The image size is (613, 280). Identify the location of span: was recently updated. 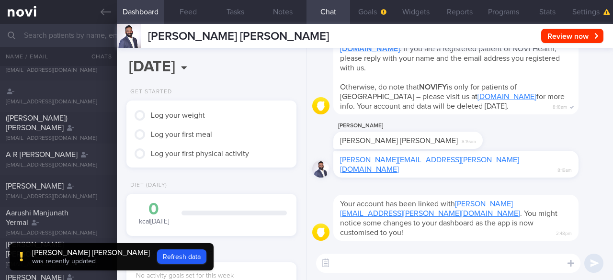
(64, 261).